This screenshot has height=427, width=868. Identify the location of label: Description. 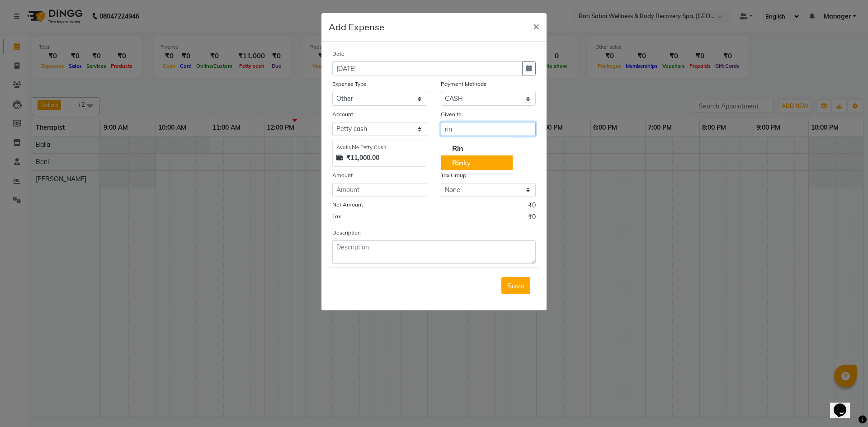
(346, 233).